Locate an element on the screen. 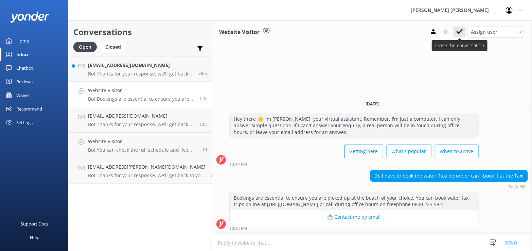 This screenshot has width=532, height=251. span: Assign user is located at coordinates (484, 32).